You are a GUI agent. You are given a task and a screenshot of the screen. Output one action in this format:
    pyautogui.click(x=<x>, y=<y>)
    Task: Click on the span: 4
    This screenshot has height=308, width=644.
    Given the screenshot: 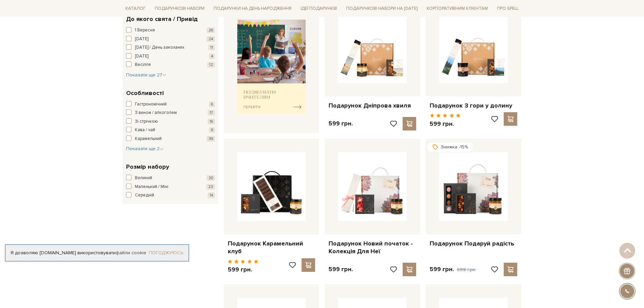 What is the action you would take?
    pyautogui.click(x=212, y=56)
    